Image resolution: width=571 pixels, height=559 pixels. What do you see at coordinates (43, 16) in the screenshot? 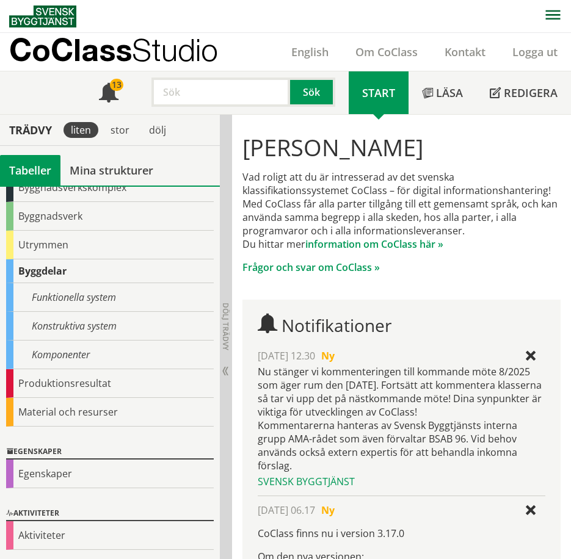
I see `img: Svensk Byggtjänst` at bounding box center [43, 16].